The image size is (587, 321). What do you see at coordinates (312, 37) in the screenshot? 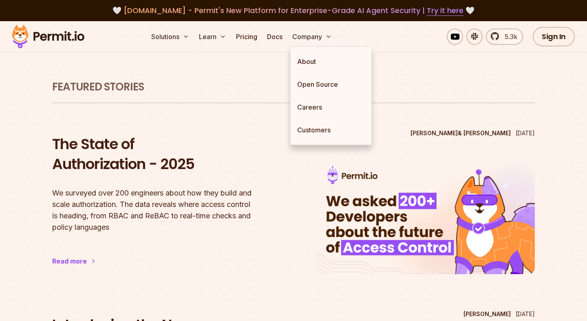
I see `button: Company` at bounding box center [312, 37].